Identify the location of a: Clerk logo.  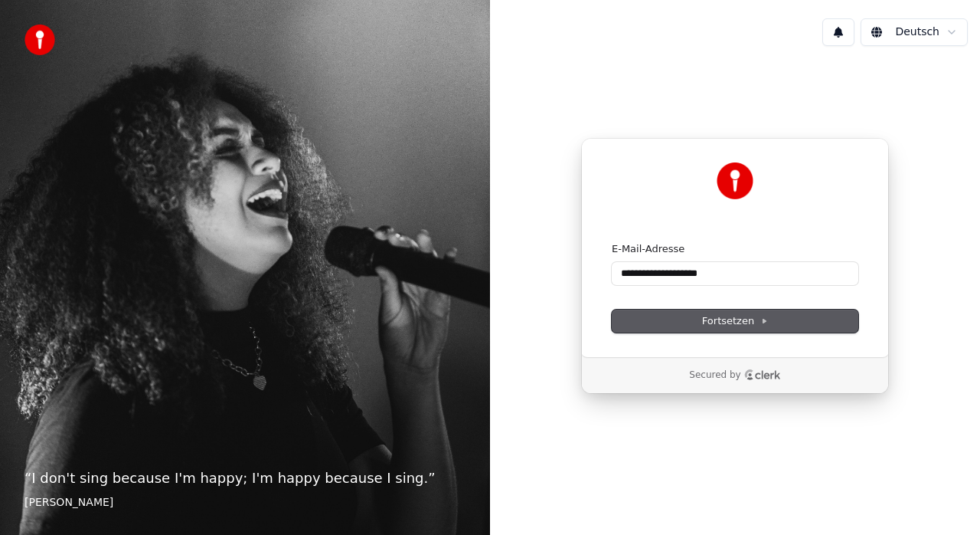
(762, 375).